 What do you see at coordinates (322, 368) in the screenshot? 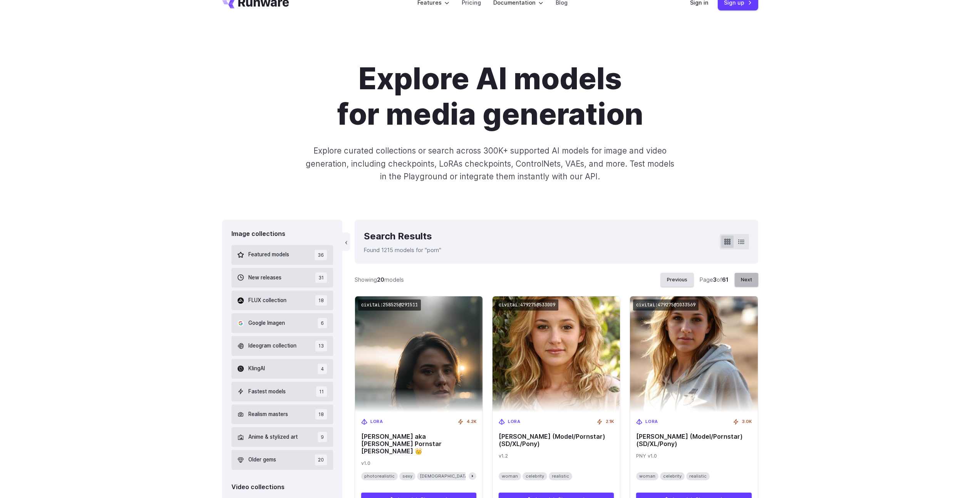
I see `span: 4` at bounding box center [322, 368].